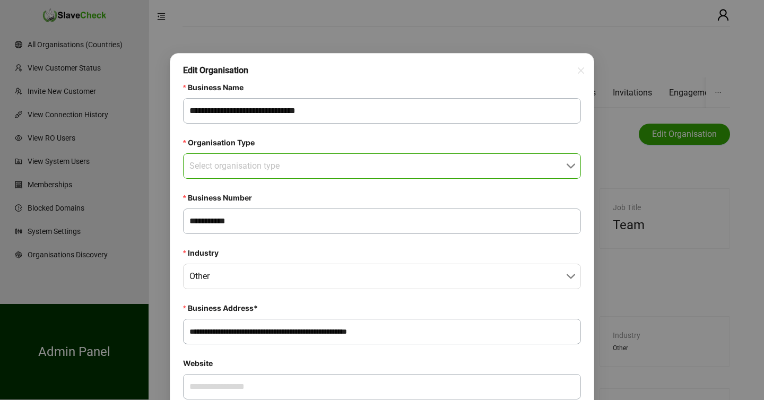 This screenshot has width=764, height=400. Describe the element at coordinates (382, 332) in the screenshot. I see `input: Business Address*` at that location.